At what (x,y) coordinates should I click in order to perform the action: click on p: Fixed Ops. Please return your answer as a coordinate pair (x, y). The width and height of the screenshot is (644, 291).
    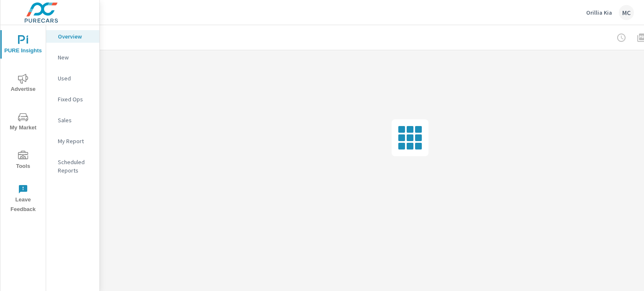
    Looking at the image, I should click on (75, 99).